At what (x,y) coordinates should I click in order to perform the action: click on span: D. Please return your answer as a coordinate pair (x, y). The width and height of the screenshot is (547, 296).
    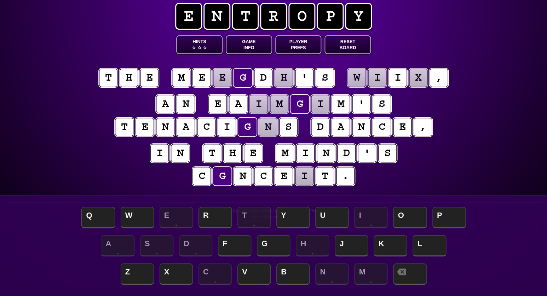
    Looking at the image, I should click on (196, 246).